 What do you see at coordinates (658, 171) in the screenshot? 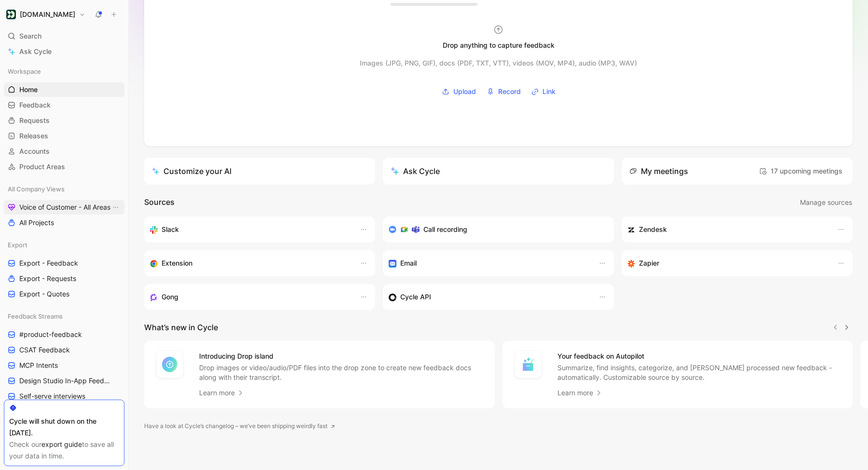
I see `div: My meetings` at bounding box center [658, 171].